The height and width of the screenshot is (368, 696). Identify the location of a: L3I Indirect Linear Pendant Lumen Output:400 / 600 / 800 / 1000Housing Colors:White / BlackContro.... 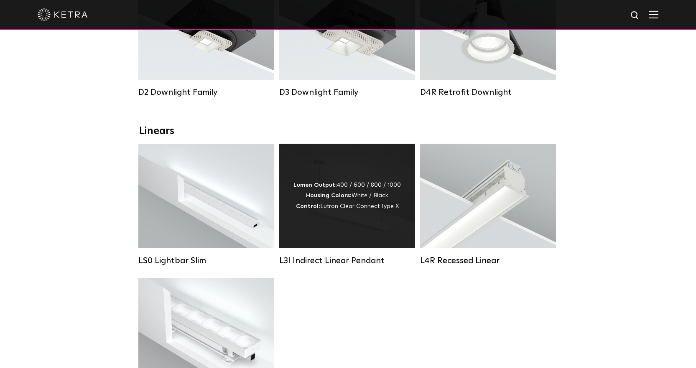
(347, 205).